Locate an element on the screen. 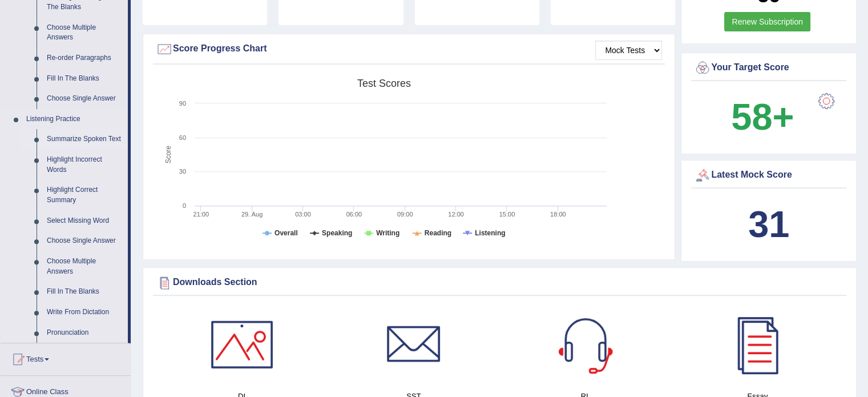  a: Summarize Spoken Text is located at coordinates (85, 139).